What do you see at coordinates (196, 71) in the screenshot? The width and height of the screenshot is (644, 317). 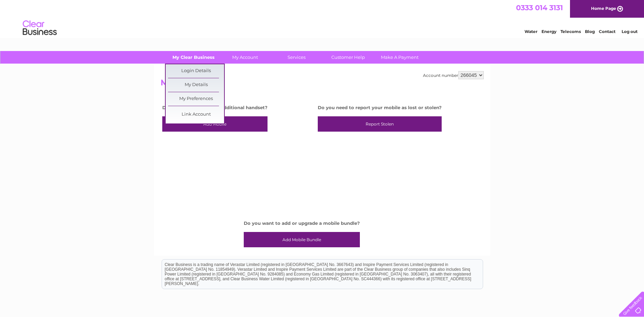 I see `a: Login Details` at bounding box center [196, 71].